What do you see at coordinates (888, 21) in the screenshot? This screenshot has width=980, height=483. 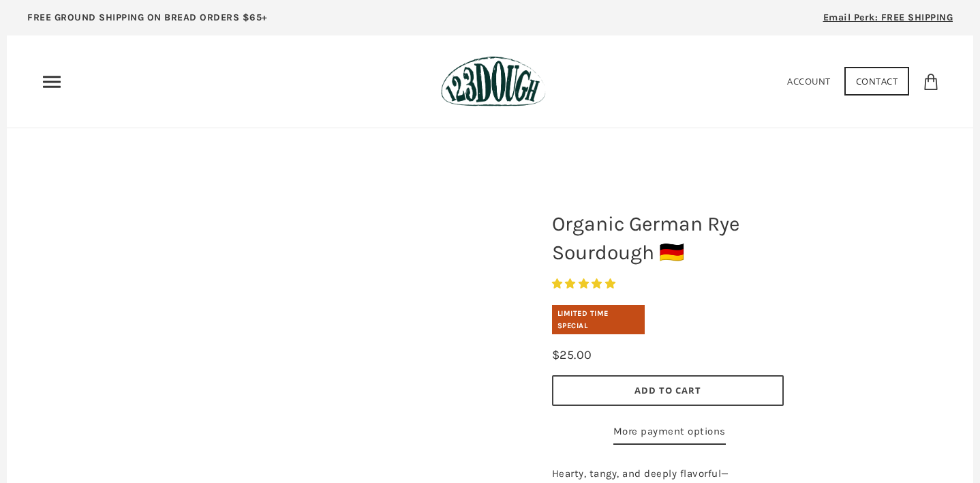 I see `a: Email Perk: FREE SHIPPING` at bounding box center [888, 21].